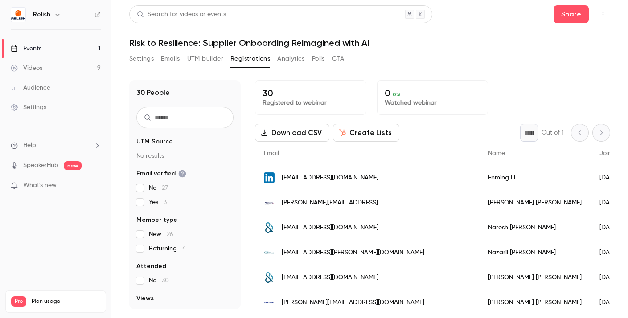  Describe the element at coordinates (269, 203) in the screenshot. I see `img: attender.ai` at that location.